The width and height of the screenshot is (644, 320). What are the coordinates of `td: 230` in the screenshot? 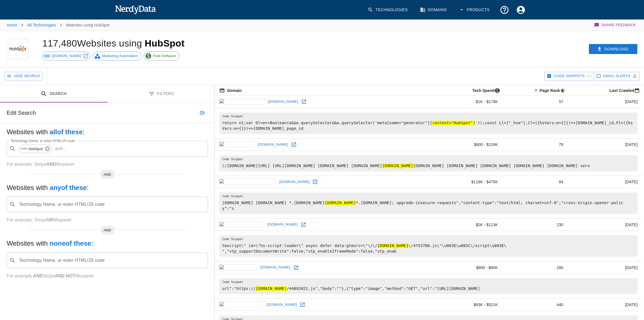 It's located at (535, 225).